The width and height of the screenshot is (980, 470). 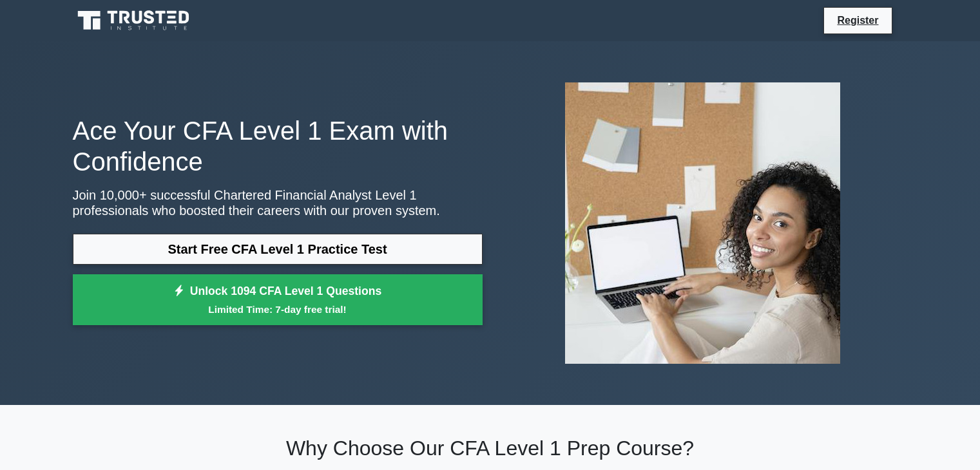 I want to click on h1: Ace Your CFA Level 1 Exam with Confidence, so click(x=278, y=146).